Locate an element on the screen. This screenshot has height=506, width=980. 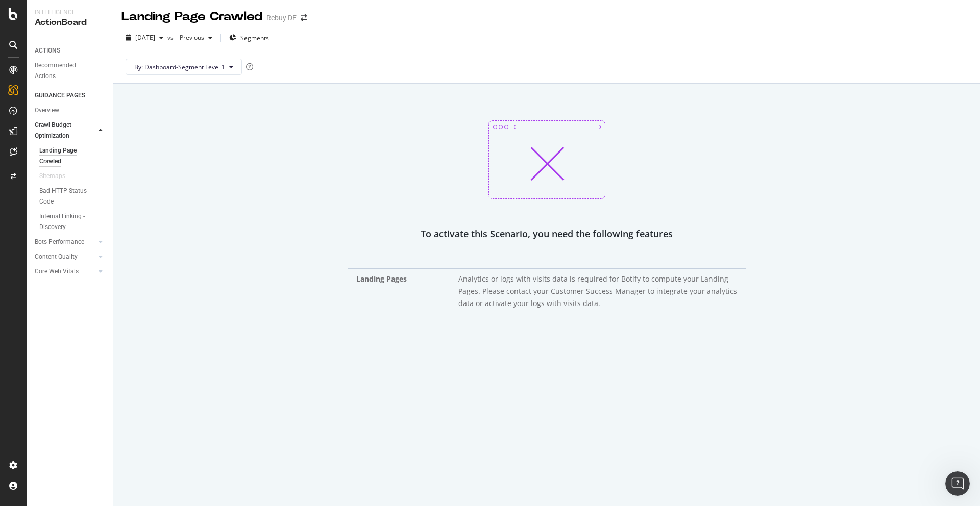
button: By: Dashboard-Segment Level 1 is located at coordinates (184, 67).